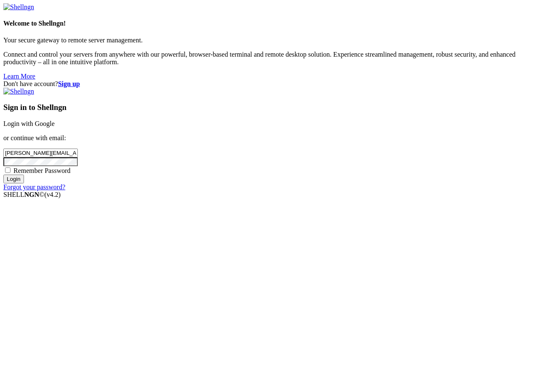 This screenshot has height=392, width=540. What do you see at coordinates (270, 40) in the screenshot?
I see `p: Your secure gateway to remote server management.` at bounding box center [270, 40].